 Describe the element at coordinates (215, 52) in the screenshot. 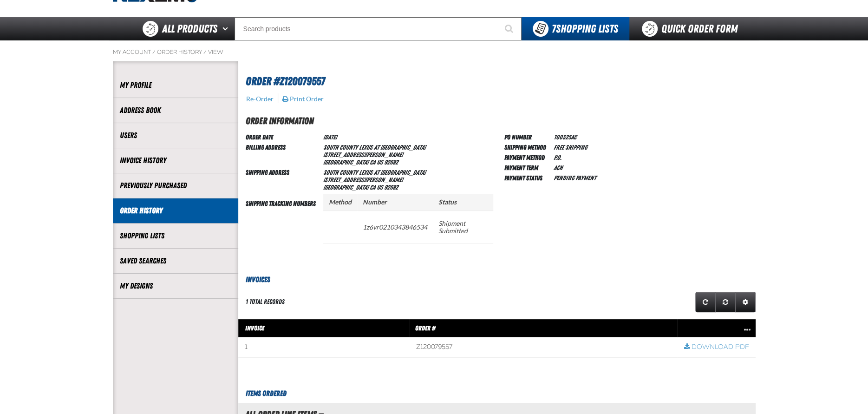

I see `a: View` at that location.